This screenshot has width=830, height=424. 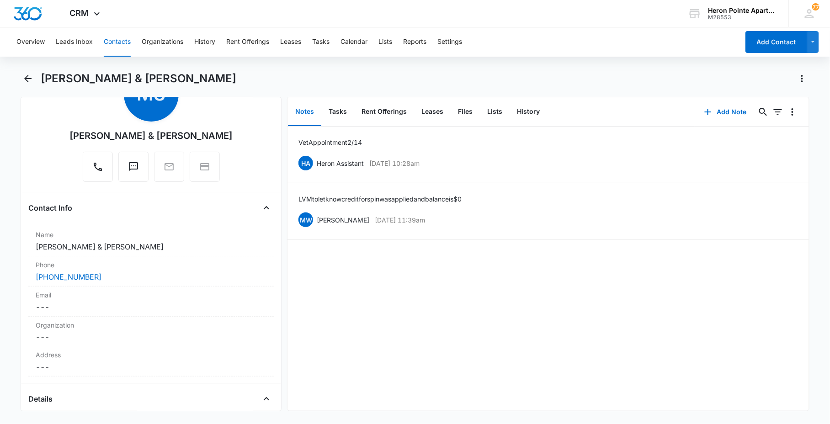 What do you see at coordinates (151, 362) in the screenshot?
I see `div: Address---` at bounding box center [151, 362].